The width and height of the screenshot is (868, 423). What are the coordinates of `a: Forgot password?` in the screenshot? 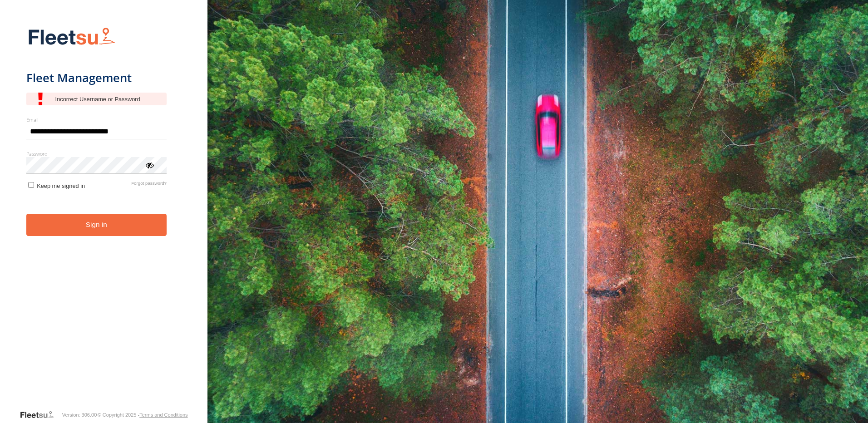 It's located at (149, 185).